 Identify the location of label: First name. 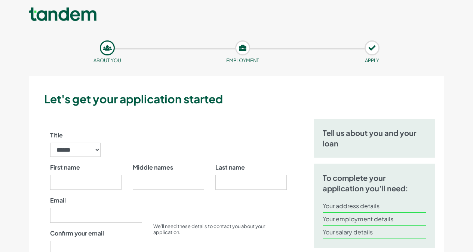
(65, 167).